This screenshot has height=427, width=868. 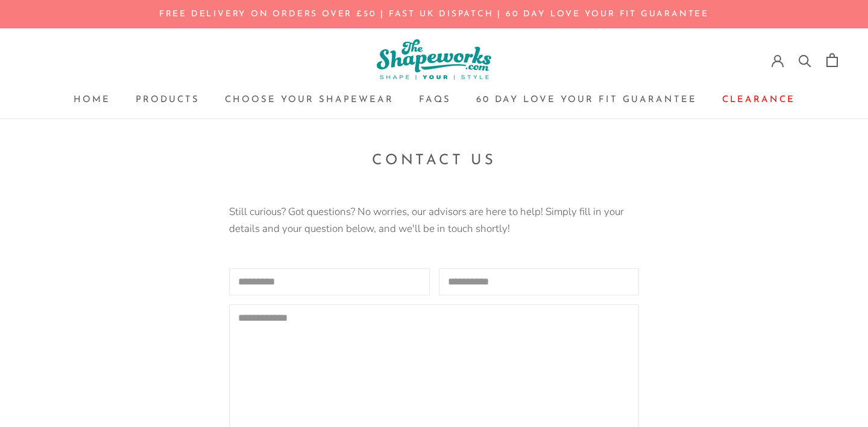 What do you see at coordinates (91, 100) in the screenshot?
I see `a: HomeHome` at bounding box center [91, 100].